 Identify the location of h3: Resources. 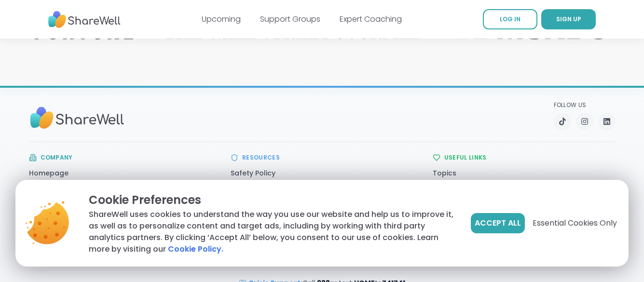
(261, 158).